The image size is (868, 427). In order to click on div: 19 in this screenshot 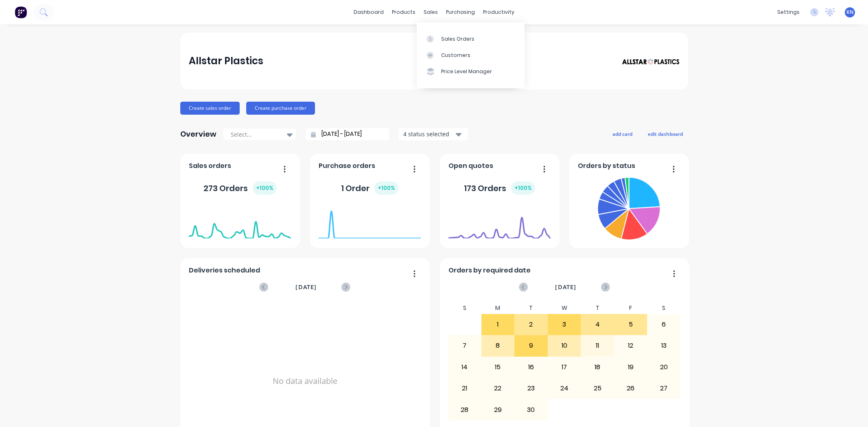, I will do `click(631, 367)`.